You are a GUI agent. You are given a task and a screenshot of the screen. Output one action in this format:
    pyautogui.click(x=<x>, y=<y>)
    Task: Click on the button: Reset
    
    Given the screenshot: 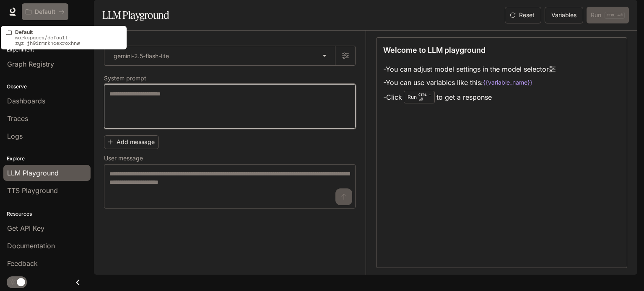 What is the action you would take?
    pyautogui.click(x=523, y=15)
    